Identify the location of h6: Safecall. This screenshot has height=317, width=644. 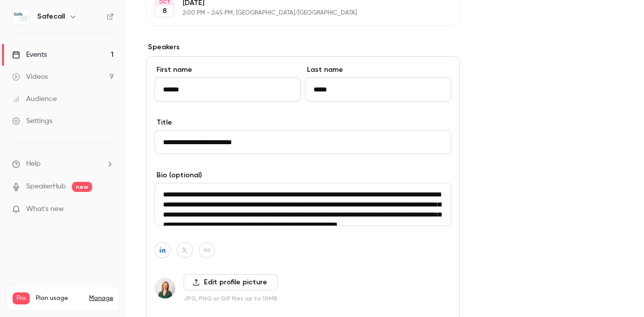
(50, 16).